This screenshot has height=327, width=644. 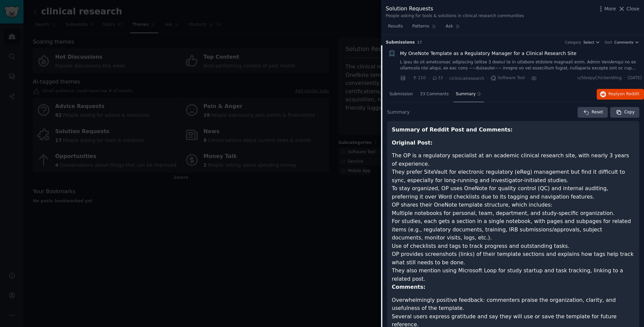 What do you see at coordinates (610, 8) in the screenshot?
I see `span: More` at bounding box center [610, 8].